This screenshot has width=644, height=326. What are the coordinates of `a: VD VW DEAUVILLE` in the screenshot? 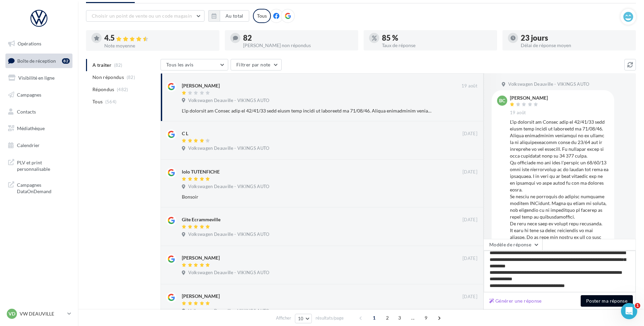 It's located at (39, 314).